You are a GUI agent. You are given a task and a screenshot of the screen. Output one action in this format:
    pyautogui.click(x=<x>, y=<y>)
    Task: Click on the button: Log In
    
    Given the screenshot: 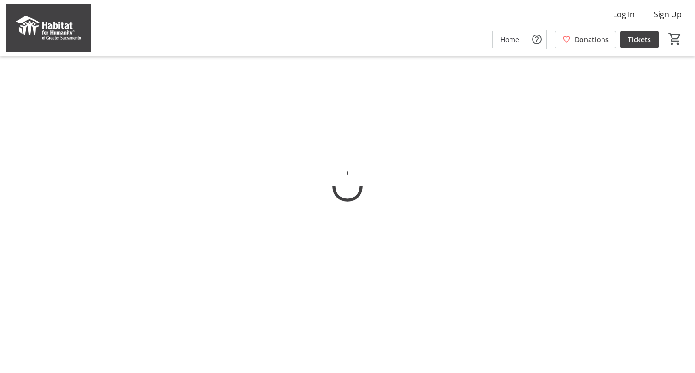 What is the action you would take?
    pyautogui.click(x=624, y=14)
    